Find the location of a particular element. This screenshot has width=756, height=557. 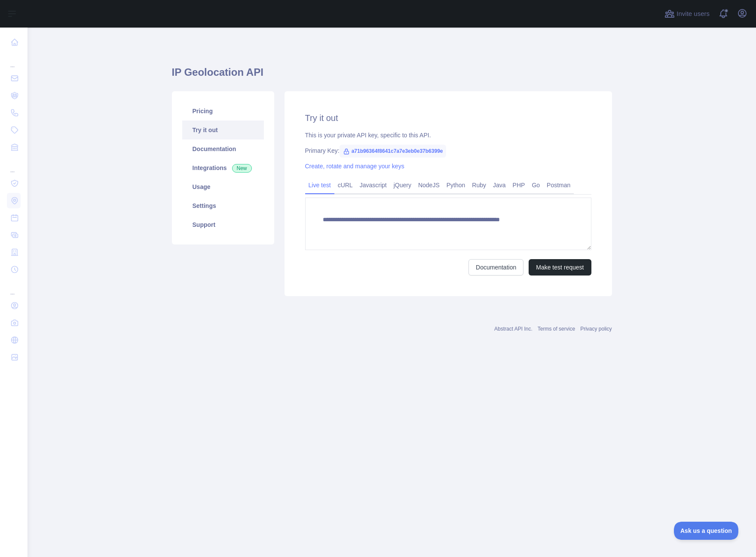

a: Usage is located at coordinates (223, 187).